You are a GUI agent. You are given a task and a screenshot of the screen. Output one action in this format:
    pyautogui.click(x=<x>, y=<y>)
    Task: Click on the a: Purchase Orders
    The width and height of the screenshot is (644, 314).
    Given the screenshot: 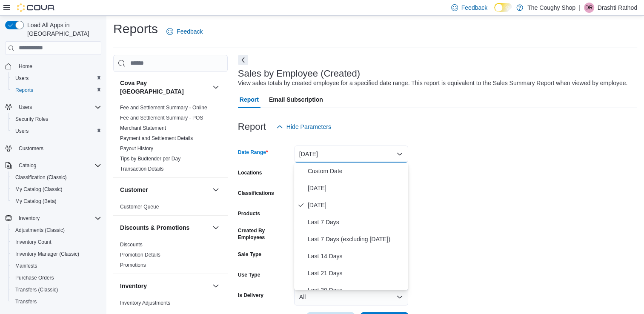 What is the action you would take?
    pyautogui.click(x=35, y=278)
    